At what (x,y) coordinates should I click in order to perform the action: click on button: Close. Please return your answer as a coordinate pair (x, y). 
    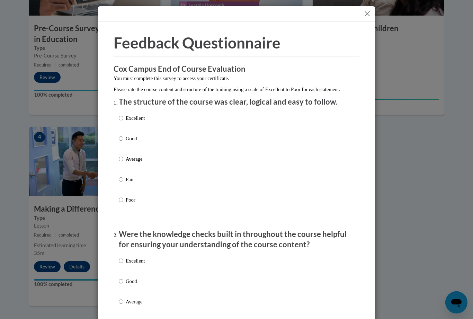
    Looking at the image, I should click on (367, 14).